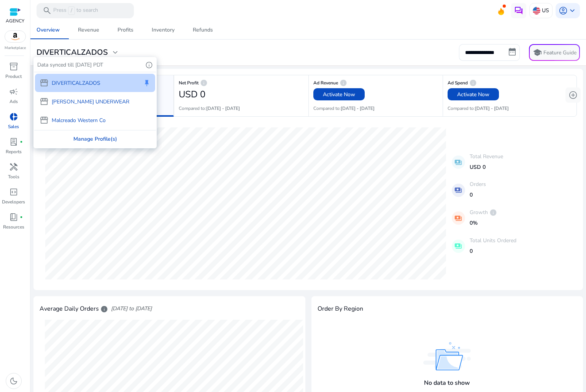 The width and height of the screenshot is (586, 392). Describe the element at coordinates (147, 83) in the screenshot. I see `span: keep` at that location.